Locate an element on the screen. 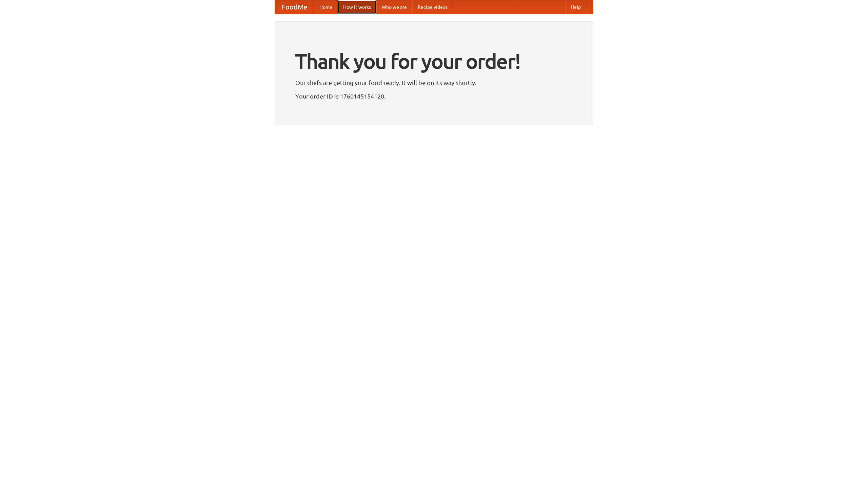  a: Help is located at coordinates (576, 7).